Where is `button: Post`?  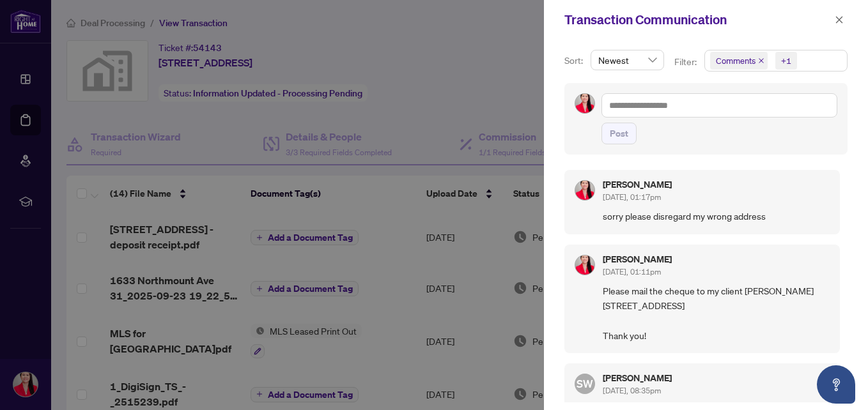
button: Post is located at coordinates (619, 133).